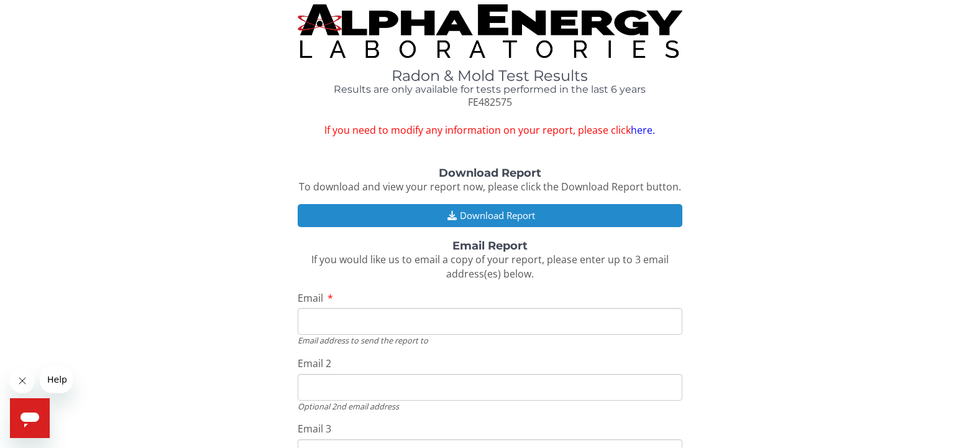 The image size is (980, 448). What do you see at coordinates (490, 31) in the screenshot?
I see `img: TightCrop.jpg` at bounding box center [490, 31].